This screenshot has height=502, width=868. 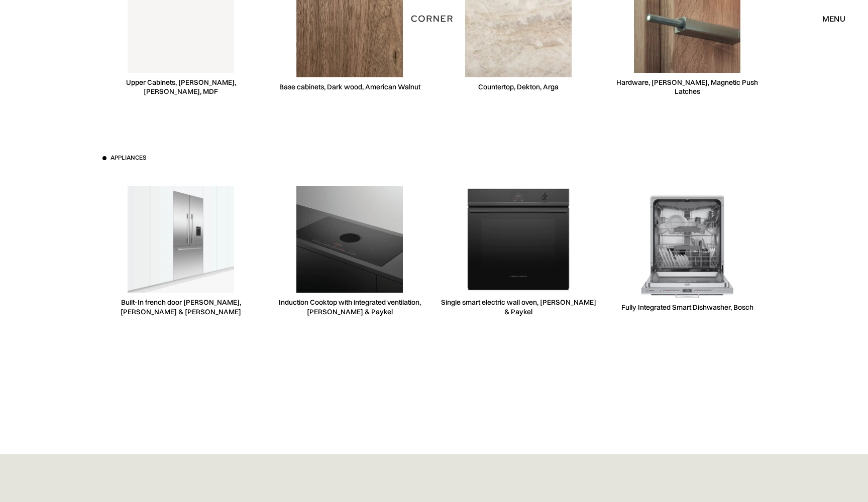 What do you see at coordinates (128, 158) in the screenshot?
I see `h3: Appliances` at bounding box center [128, 158].